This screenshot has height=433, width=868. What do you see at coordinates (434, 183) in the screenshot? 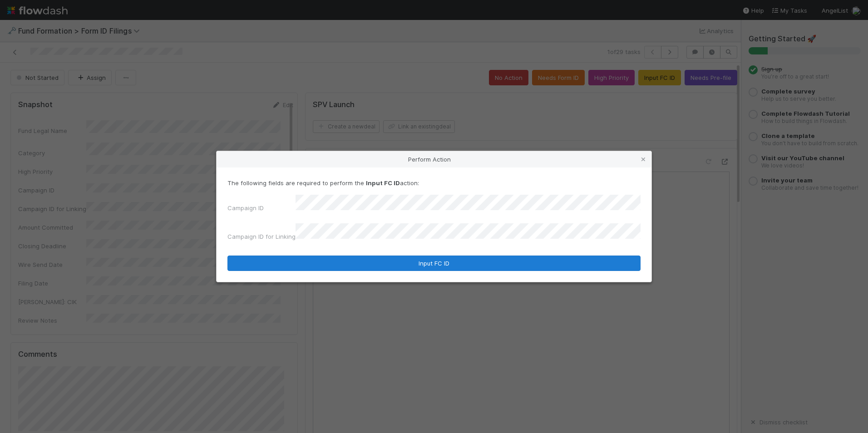
I see `p: The following fields are required to perform the action:` at bounding box center [434, 183].